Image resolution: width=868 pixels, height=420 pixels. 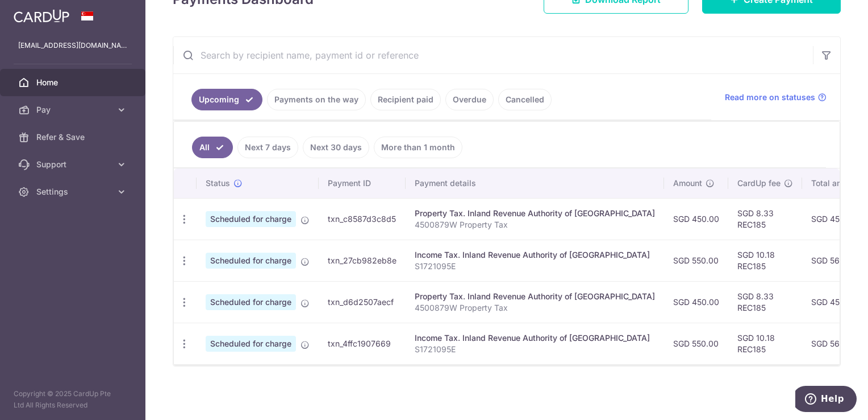 What do you see at coordinates (74, 192) in the screenshot?
I see `span: Settings` at bounding box center [74, 192].